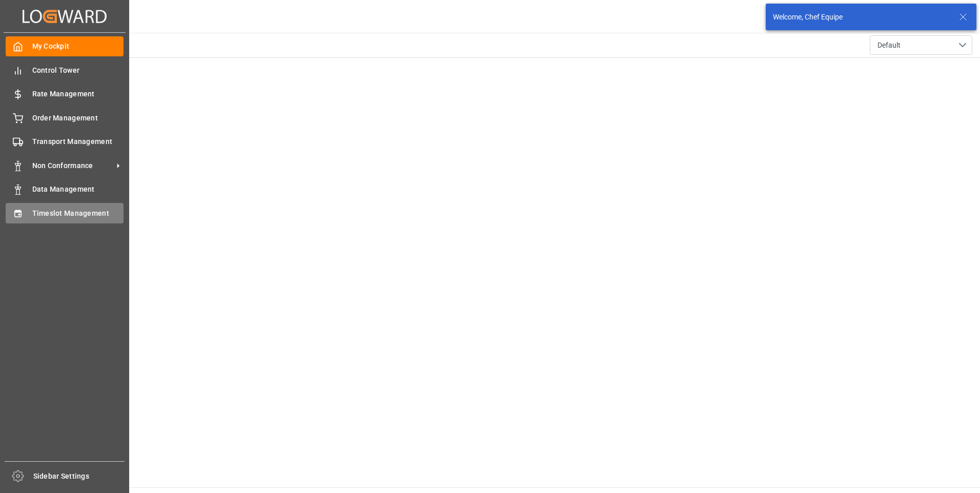 The height and width of the screenshot is (493, 980). What do you see at coordinates (65, 213) in the screenshot?
I see `a: Timeslot Management` at bounding box center [65, 213].